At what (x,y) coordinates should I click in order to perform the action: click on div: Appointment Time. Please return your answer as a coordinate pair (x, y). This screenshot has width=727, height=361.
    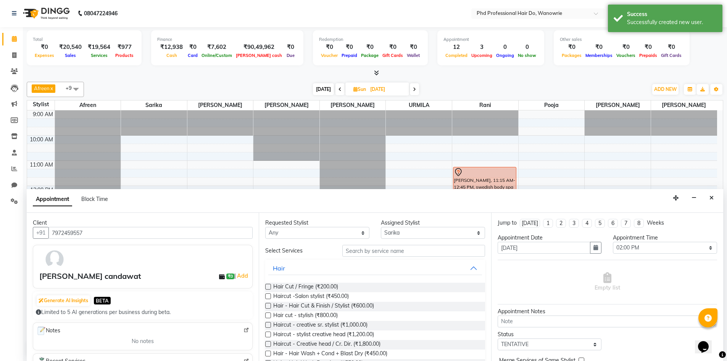
    Looking at the image, I should click on (665, 238).